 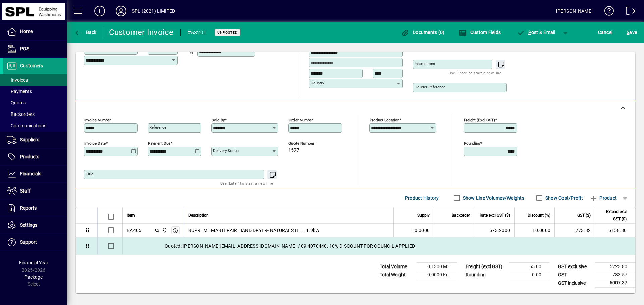 I want to click on div: Customer Invoice, so click(x=141, y=32).